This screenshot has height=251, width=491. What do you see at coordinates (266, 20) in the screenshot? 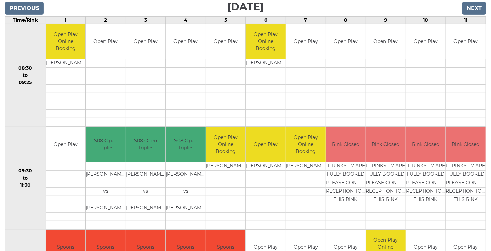
I see `td: 6` at bounding box center [266, 20].